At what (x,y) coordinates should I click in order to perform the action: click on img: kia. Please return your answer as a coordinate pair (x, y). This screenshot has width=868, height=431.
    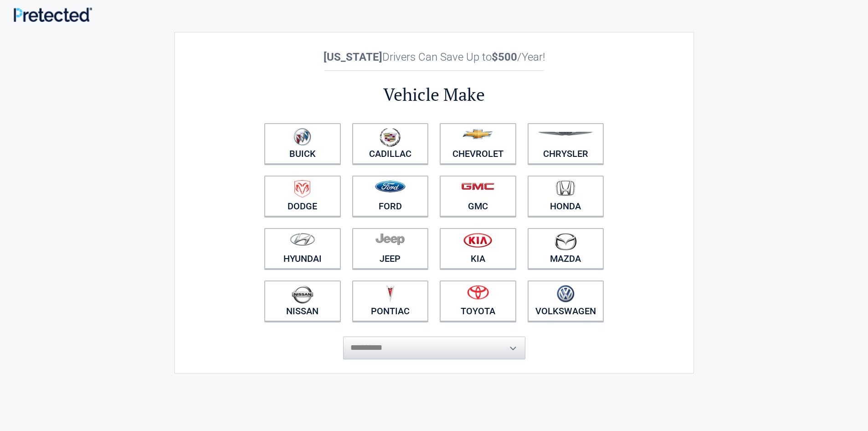
    Looking at the image, I should click on (477, 240).